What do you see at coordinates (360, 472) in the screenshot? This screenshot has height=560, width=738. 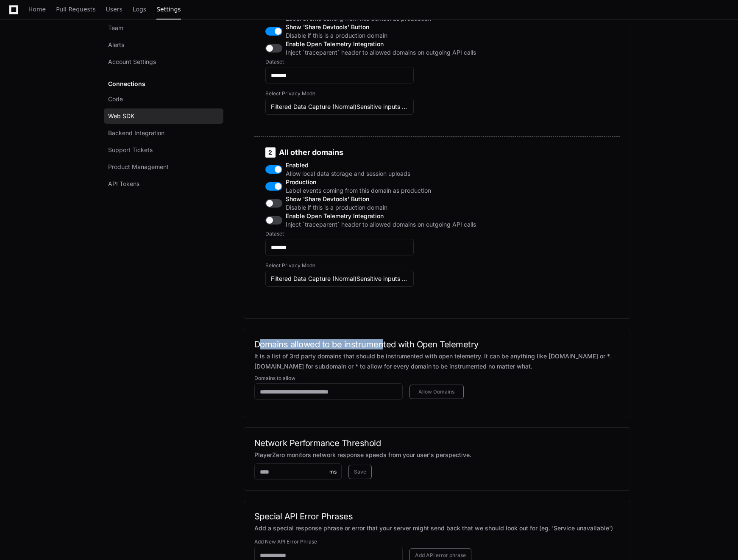 I see `button: Save` at bounding box center [360, 472].